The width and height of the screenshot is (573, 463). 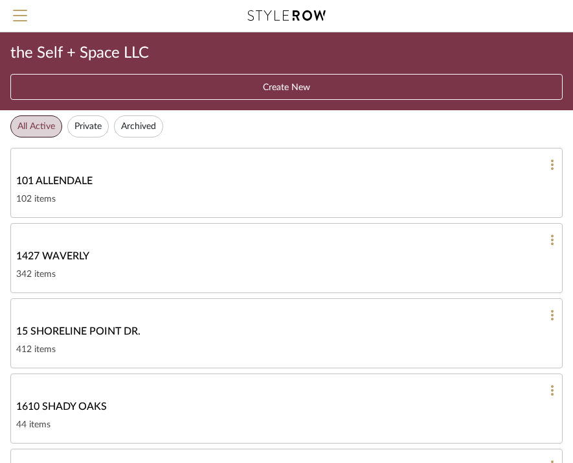 I want to click on span: 101 ALLENDALE, so click(x=54, y=181).